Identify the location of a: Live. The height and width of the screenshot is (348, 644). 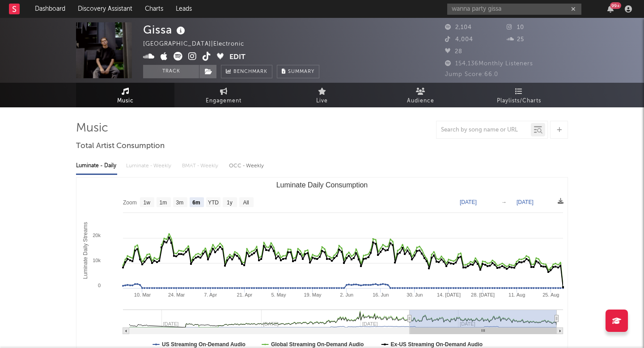
(322, 95).